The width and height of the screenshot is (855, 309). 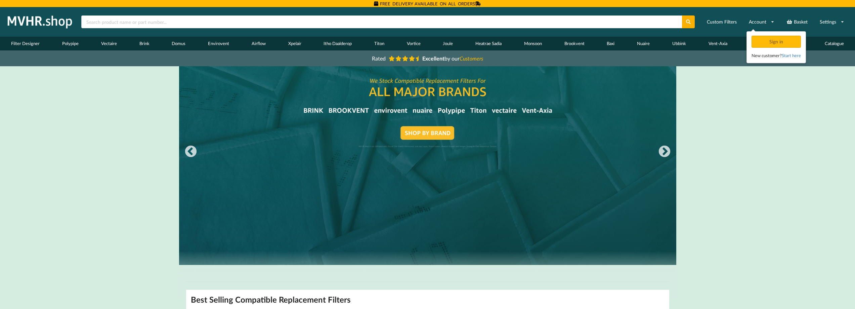 What do you see at coordinates (379, 58) in the screenshot?
I see `span: Rated` at bounding box center [379, 58].